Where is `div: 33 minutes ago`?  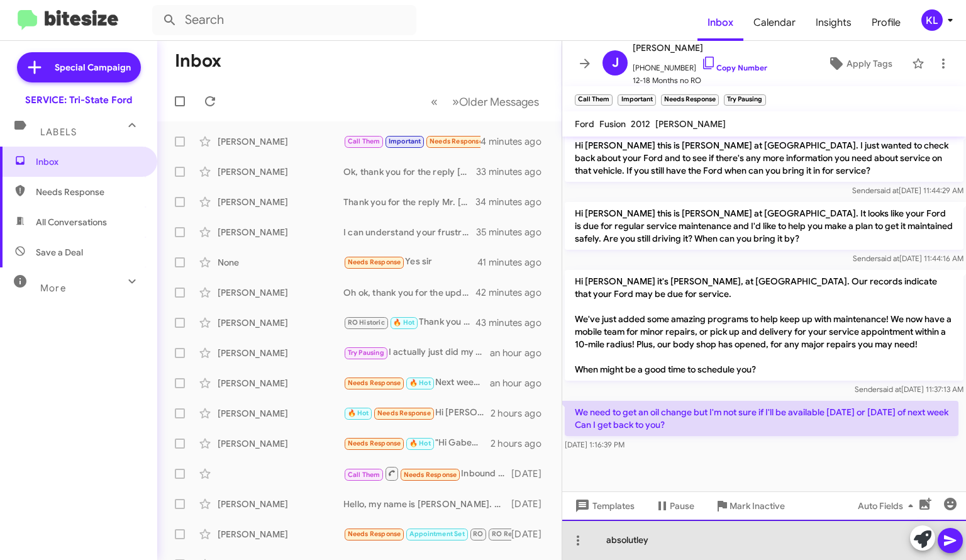 div: 33 minutes ago is located at coordinates (514, 172).